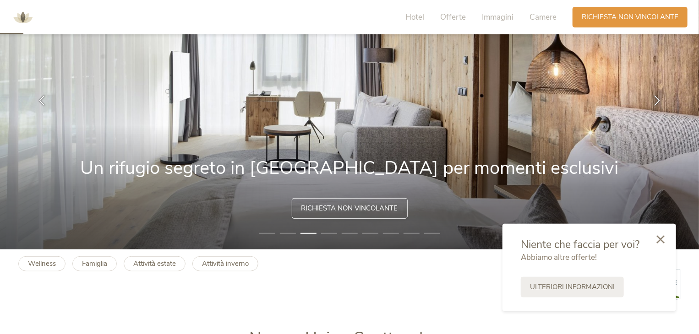 This screenshot has height=334, width=699. Describe the element at coordinates (225, 264) in the screenshot. I see `b: Attività inverno` at that location.